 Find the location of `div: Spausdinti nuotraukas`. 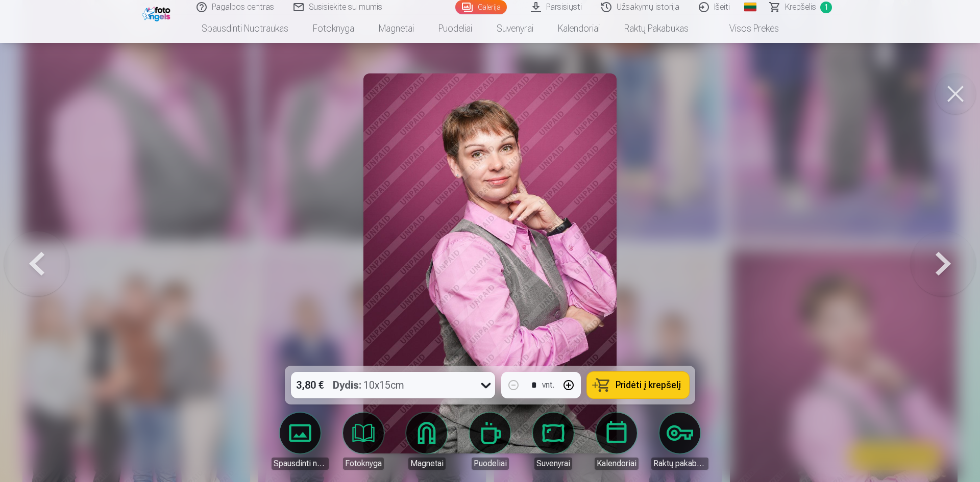

div: Spausdinti nuotraukas is located at coordinates (300, 464).